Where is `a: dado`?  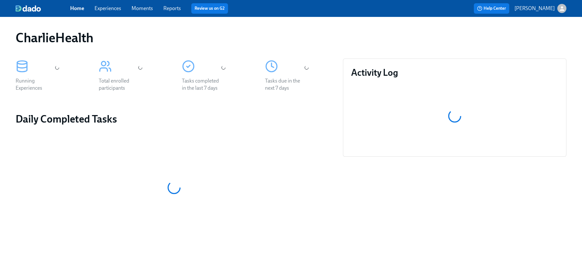 a: dado is located at coordinates (43, 8).